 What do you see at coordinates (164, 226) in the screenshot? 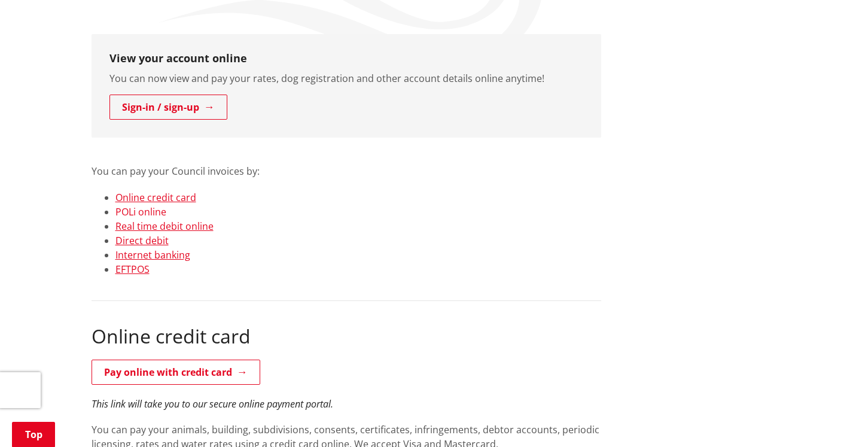
I see `a: Real time debit online` at bounding box center [164, 226].